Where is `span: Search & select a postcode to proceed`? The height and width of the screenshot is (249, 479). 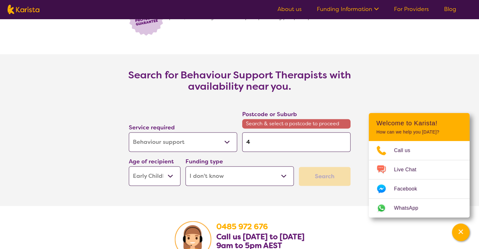
span: Search & select a postcode to proceed is located at coordinates (297, 124).